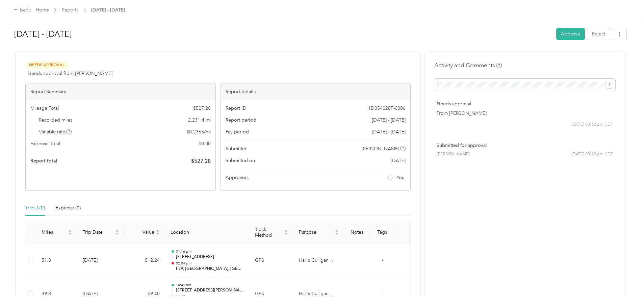 This screenshot has width=644, height=308. What do you see at coordinates (237, 177) in the screenshot?
I see `span: Approvers` at bounding box center [237, 177].